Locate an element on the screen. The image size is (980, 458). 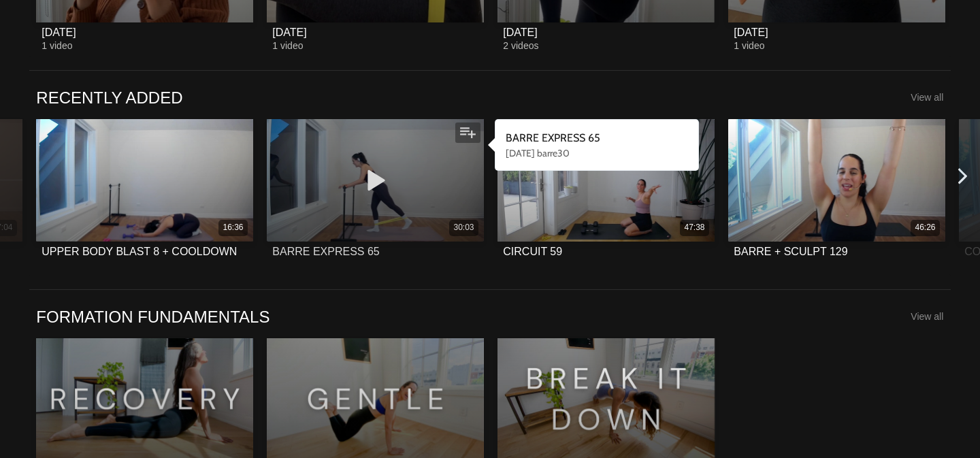
span: 2 videos is located at coordinates (520, 46).